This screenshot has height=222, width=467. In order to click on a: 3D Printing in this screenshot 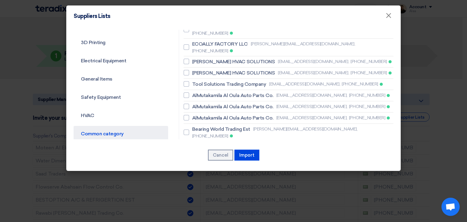, I will do `click(121, 43)`.